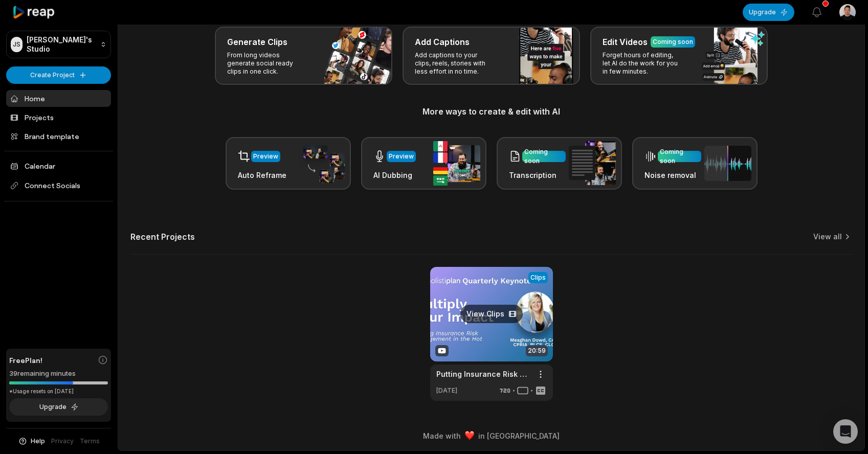 This screenshot has width=868, height=454. What do you see at coordinates (25, 360) in the screenshot?
I see `span: Free Plan!` at bounding box center [25, 360].